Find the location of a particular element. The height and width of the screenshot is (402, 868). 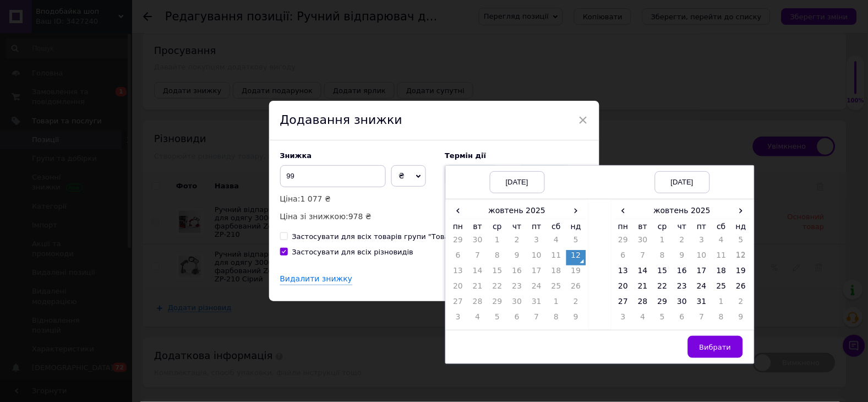

td: 27 is located at coordinates (624, 304).